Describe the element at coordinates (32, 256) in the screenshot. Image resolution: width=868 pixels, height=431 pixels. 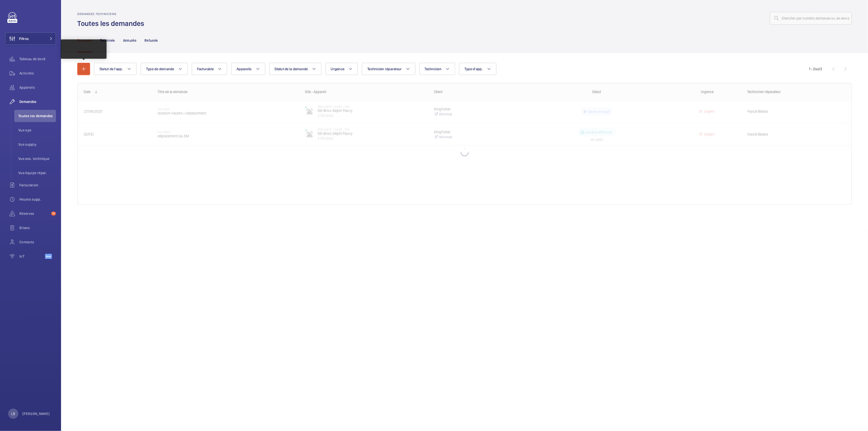
I see `span: IoT` at that location.